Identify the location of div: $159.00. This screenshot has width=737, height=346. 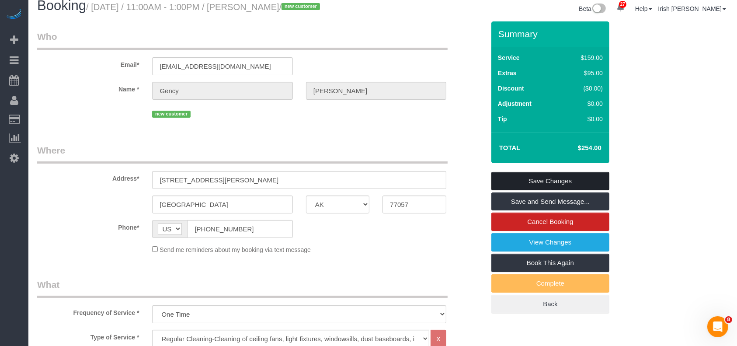
(582, 58).